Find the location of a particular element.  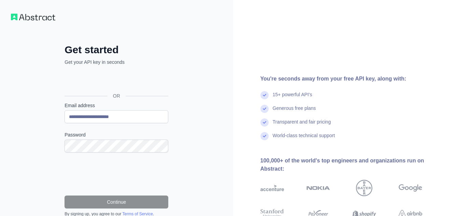

img: bayer is located at coordinates (365, 188).